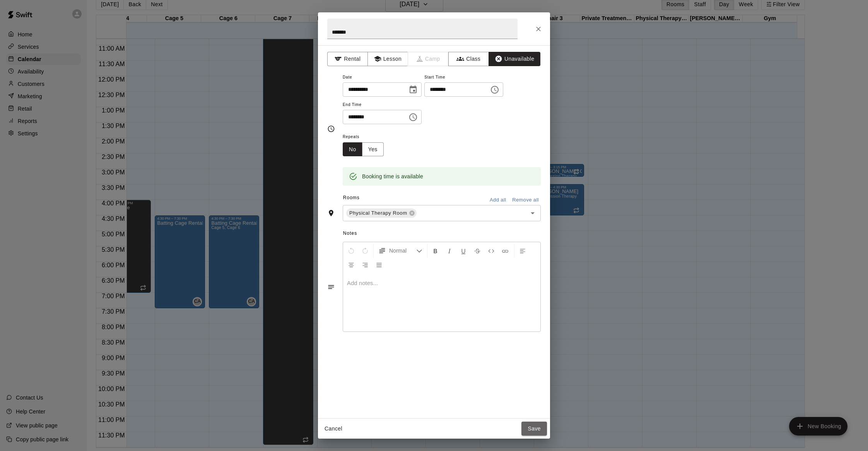  What do you see at coordinates (393, 176) in the screenshot?
I see `div: Booking time is available` at bounding box center [393, 176].